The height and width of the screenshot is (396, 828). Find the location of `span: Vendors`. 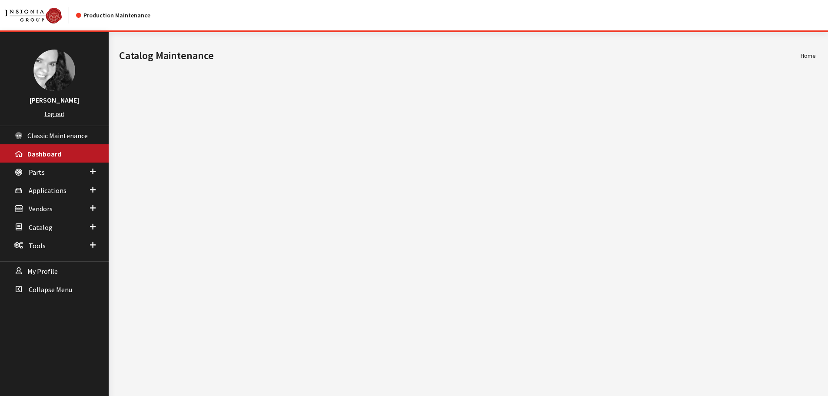

span: Vendors is located at coordinates (40, 209).